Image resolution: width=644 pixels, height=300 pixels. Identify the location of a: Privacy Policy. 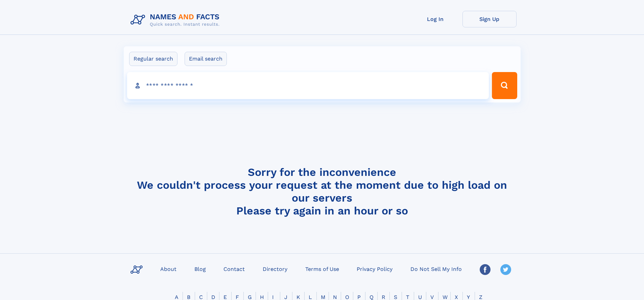
(374, 269).